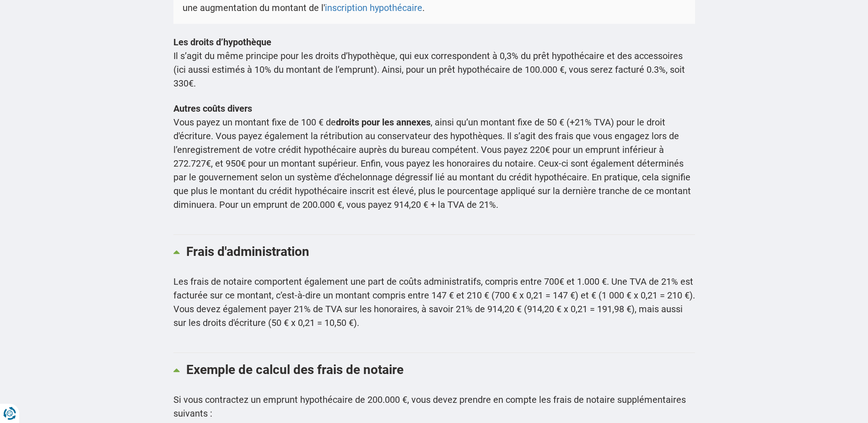 This screenshot has height=423, width=868. What do you see at coordinates (213, 109) in the screenshot?
I see `b: Autres coûts divers` at bounding box center [213, 109].